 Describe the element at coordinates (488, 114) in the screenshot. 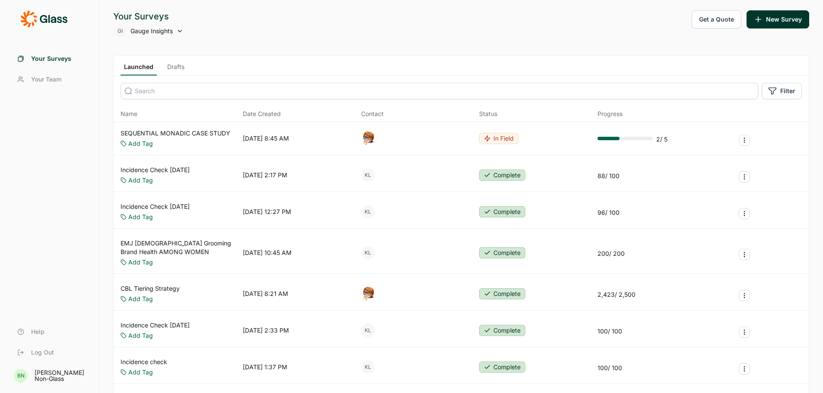

I see `div: Status` at that location.